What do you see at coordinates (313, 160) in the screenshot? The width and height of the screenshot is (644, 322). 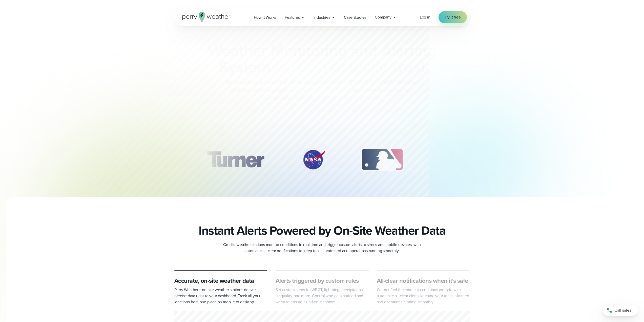 I see `div: 2 of 12` at bounding box center [313, 160].